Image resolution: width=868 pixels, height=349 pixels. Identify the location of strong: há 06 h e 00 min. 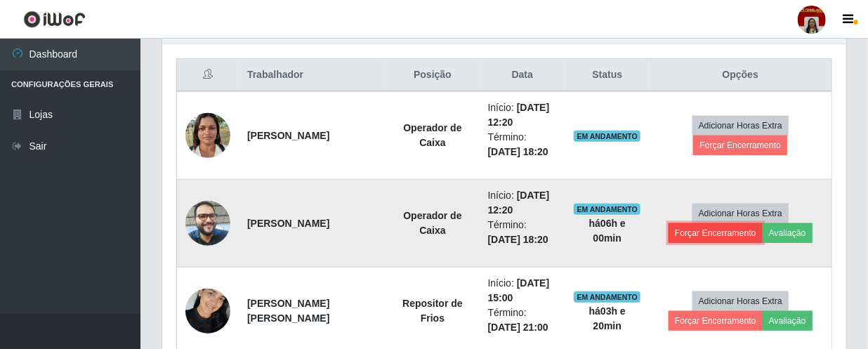
(607, 230).